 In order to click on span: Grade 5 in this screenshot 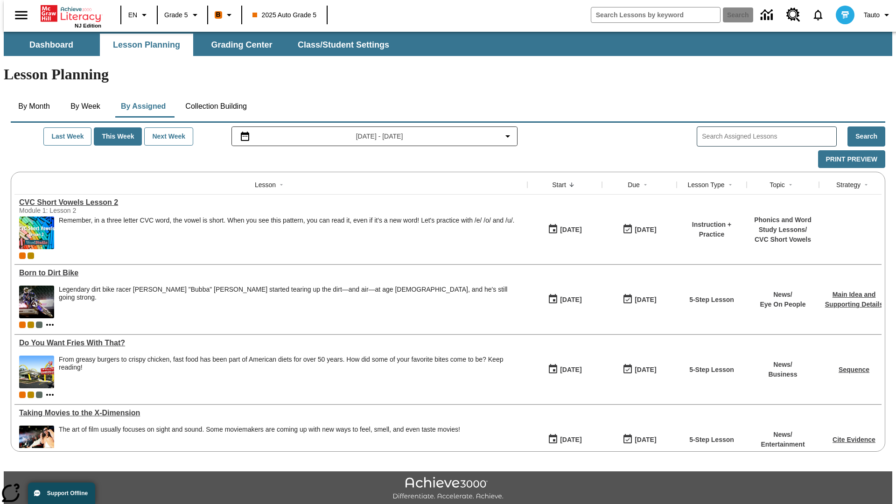, I will do `click(176, 15)`.